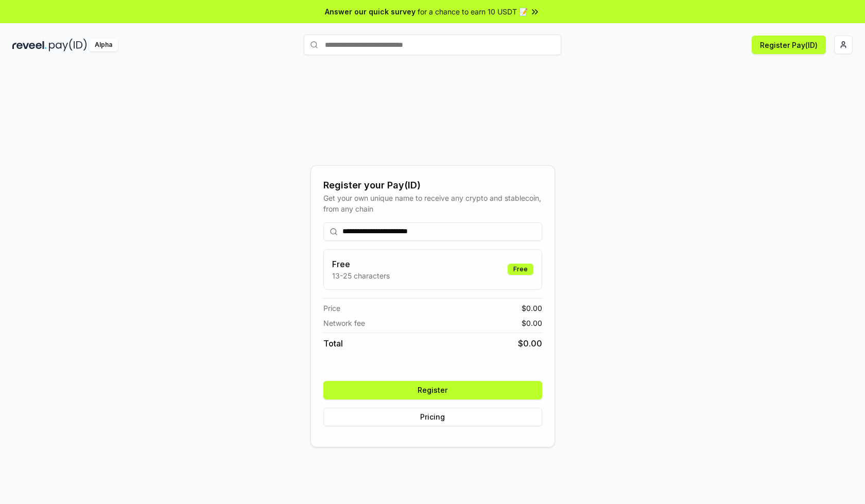 Image resolution: width=865 pixels, height=504 pixels. I want to click on button: Register, so click(432, 390).